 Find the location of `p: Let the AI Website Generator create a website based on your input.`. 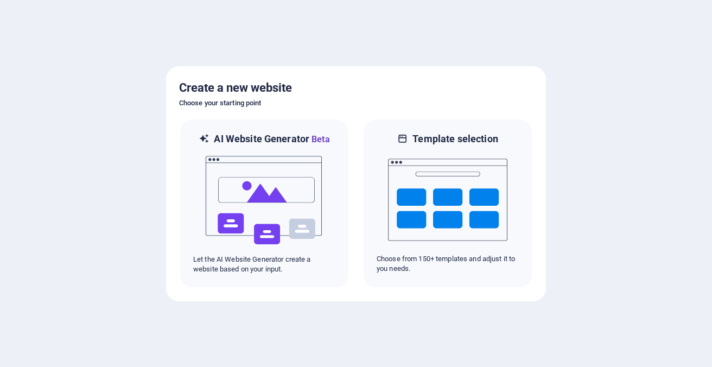

p: Let the AI Website Generator create a website based on your input. is located at coordinates (264, 264).